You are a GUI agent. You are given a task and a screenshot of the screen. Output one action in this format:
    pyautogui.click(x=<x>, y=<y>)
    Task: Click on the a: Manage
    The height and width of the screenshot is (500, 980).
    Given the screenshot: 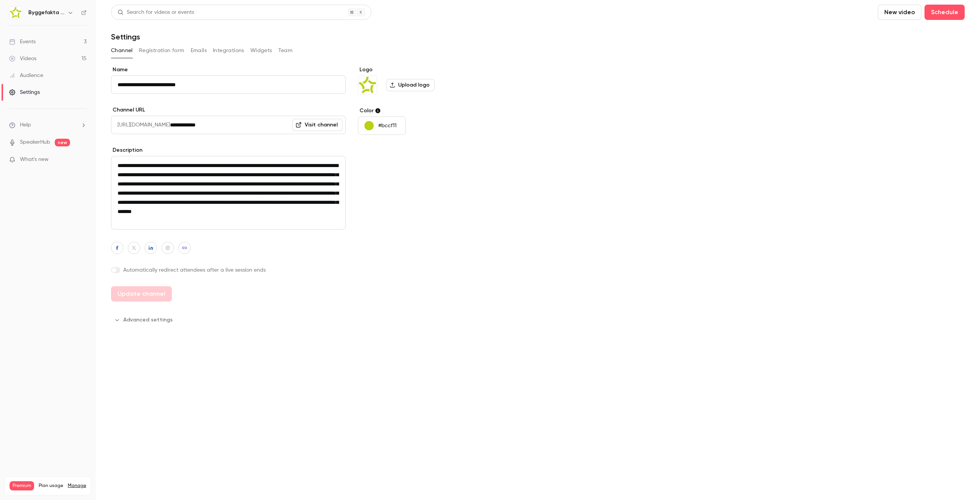 What is the action you would take?
    pyautogui.click(x=77, y=485)
    